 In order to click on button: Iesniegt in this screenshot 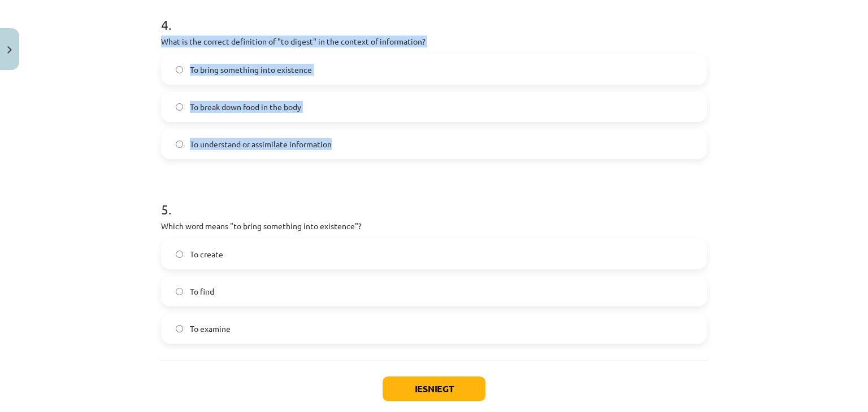, I will do `click(434, 389)`.